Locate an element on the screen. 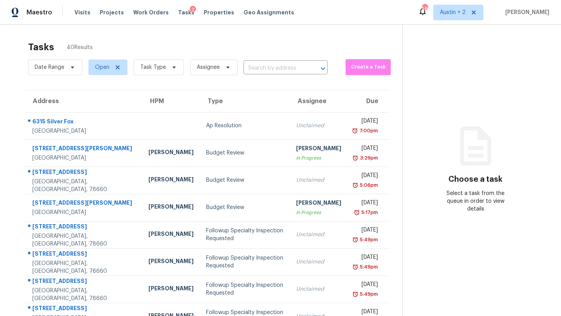 This screenshot has height=316, width=561. div: 3:29pm is located at coordinates (368, 158).